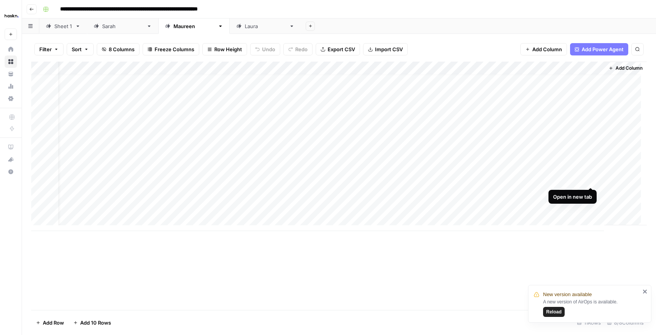  What do you see at coordinates (298, 49) in the screenshot?
I see `button: Redo` at bounding box center [298, 49].